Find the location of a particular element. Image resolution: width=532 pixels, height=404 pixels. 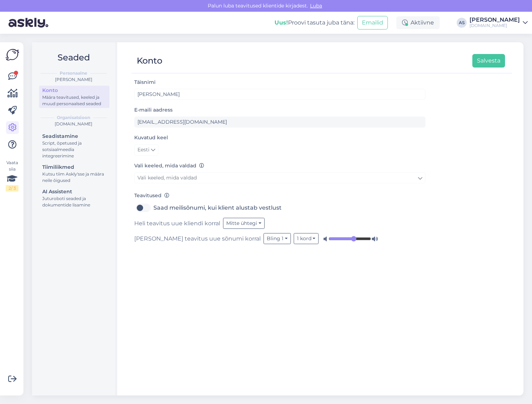

a: AI AssistentJuturoboti seaded ja dokumentide lisamine is located at coordinates (75, 198).